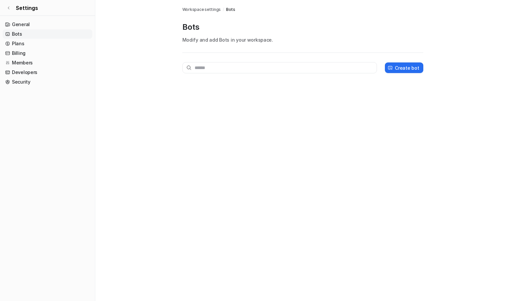  I want to click on button: Create bot, so click(403, 68).